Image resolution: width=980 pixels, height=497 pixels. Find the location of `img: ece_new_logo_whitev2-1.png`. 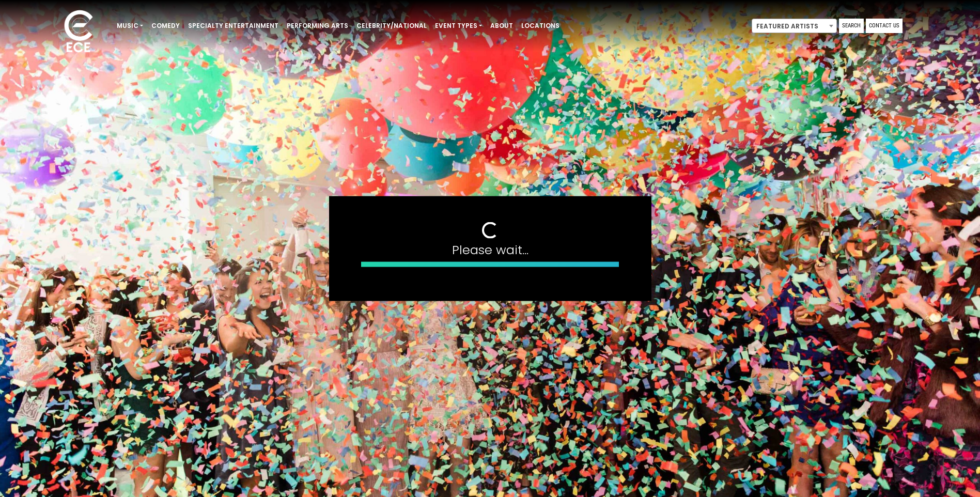

img: ece_new_logo_whitev2-1.png is located at coordinates (79, 32).